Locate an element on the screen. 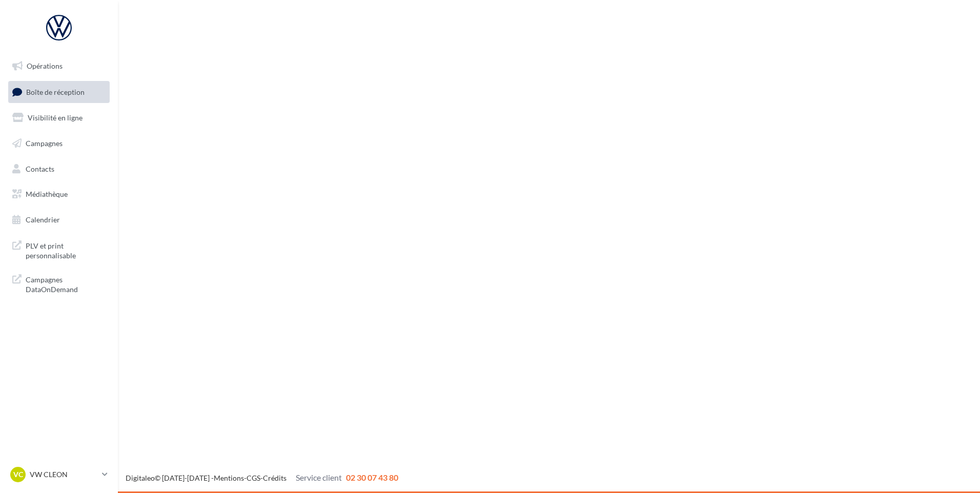 The image size is (980, 493). a: PLV et print personnalisable is located at coordinates (59, 250).